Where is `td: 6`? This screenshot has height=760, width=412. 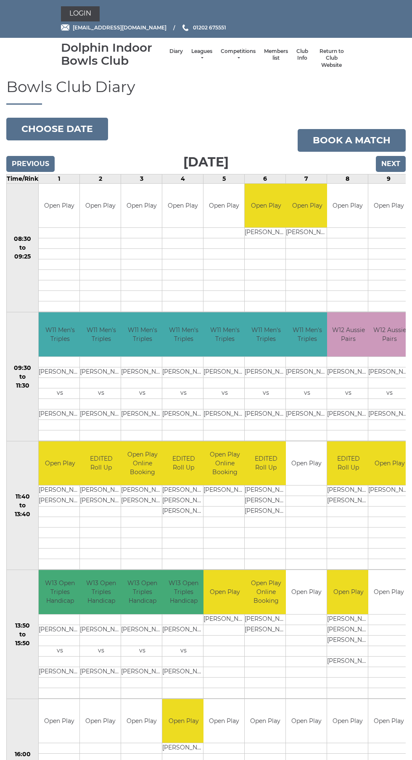 td: 6 is located at coordinates (265, 179).